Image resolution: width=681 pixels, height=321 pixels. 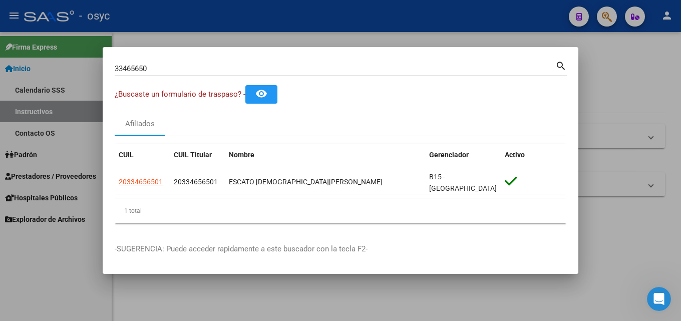 I want to click on span: CUIL Titular, so click(x=193, y=155).